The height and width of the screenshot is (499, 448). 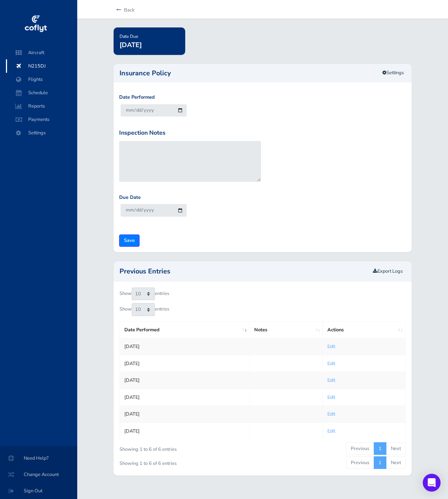 I want to click on span: Date Due, so click(x=129, y=36).